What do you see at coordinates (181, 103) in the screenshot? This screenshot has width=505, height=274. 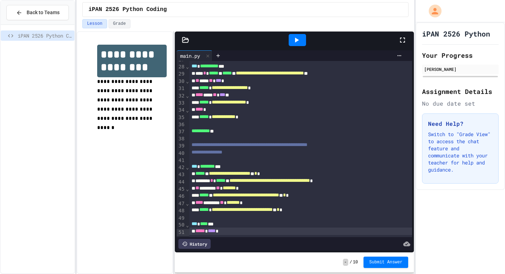 I see `div: 33` at bounding box center [181, 103].